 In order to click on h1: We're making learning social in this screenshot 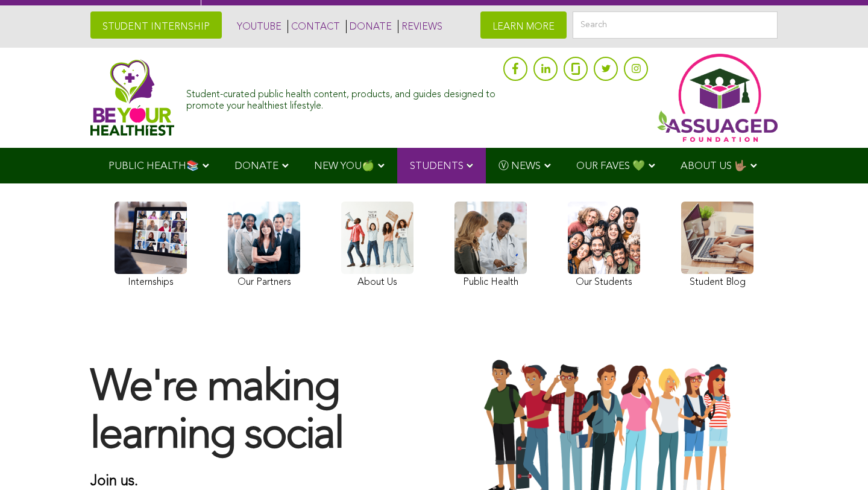, I will do `click(256, 412)`.